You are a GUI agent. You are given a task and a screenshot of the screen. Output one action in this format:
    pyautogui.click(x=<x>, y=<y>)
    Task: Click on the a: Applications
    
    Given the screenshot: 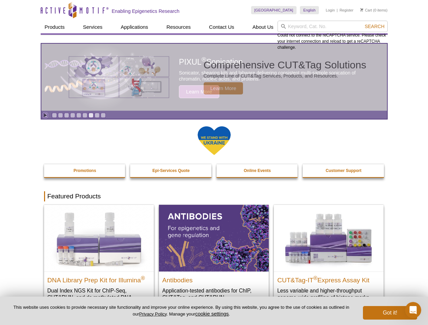 What is the action you would take?
    pyautogui.click(x=134, y=27)
    